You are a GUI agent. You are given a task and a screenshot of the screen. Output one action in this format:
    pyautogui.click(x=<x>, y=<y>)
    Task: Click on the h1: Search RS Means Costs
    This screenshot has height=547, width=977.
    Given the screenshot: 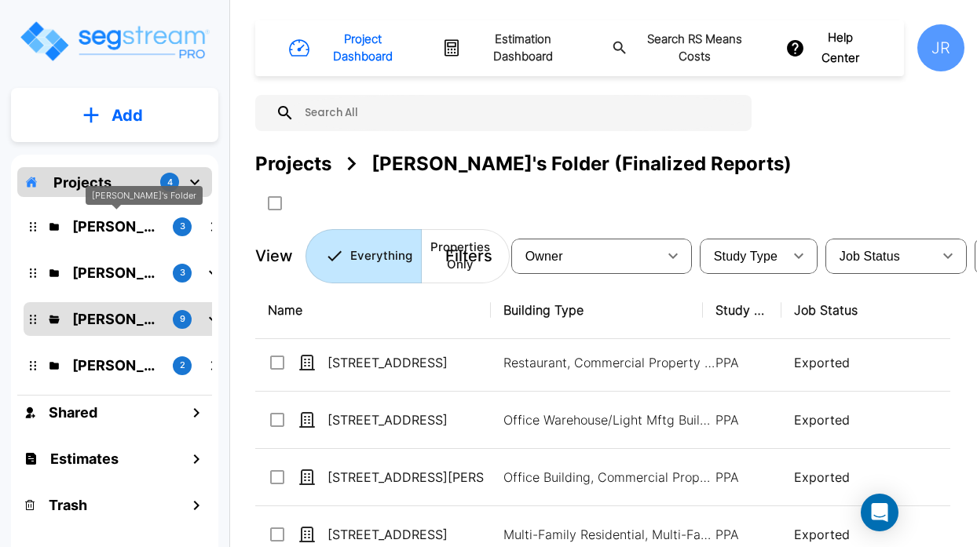 What is the action you would take?
    pyautogui.click(x=694, y=48)
    